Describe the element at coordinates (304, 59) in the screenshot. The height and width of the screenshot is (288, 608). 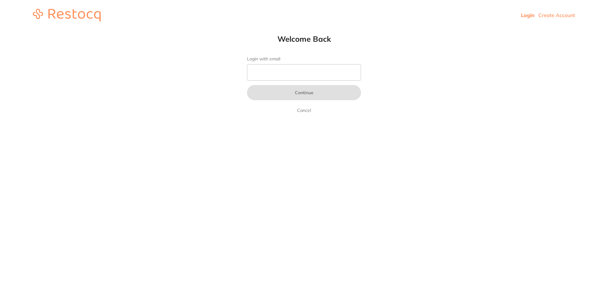
I see `label: Login with email` at that location.